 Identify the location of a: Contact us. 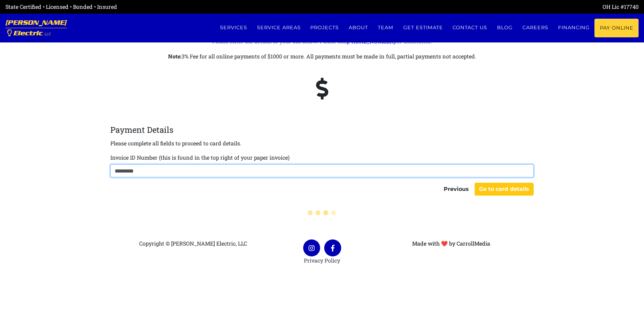
(469, 28).